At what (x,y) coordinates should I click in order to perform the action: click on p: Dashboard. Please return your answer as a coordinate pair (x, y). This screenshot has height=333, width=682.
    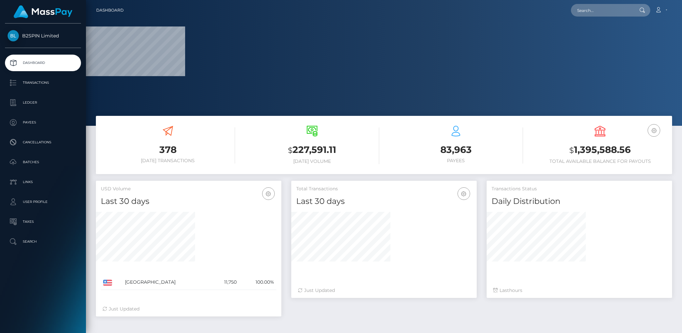
    Looking at the image, I should click on (43, 63).